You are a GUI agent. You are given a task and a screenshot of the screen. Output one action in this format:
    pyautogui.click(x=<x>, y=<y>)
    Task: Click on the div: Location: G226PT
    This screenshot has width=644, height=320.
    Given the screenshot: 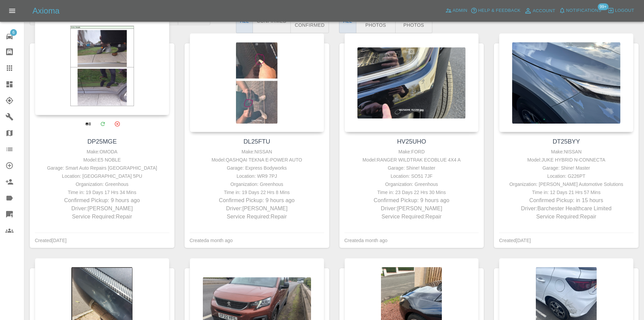 What is the action you would take?
    pyautogui.click(x=566, y=176)
    